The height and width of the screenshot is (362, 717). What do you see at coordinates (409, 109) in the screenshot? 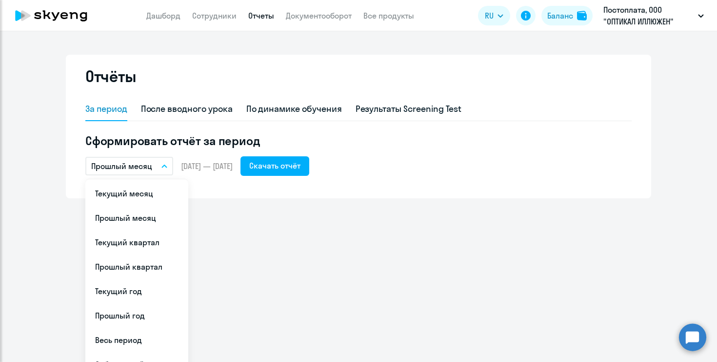
I see `div: Результаты Screening Test` at bounding box center [409, 109].